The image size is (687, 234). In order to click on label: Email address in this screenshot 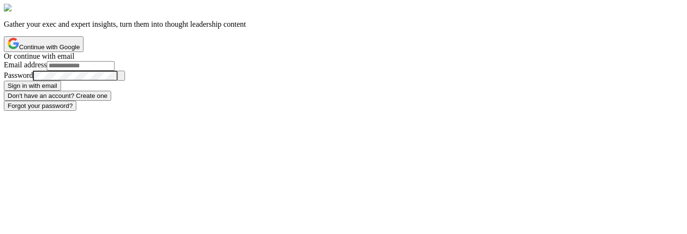, I will do `click(25, 64)`.